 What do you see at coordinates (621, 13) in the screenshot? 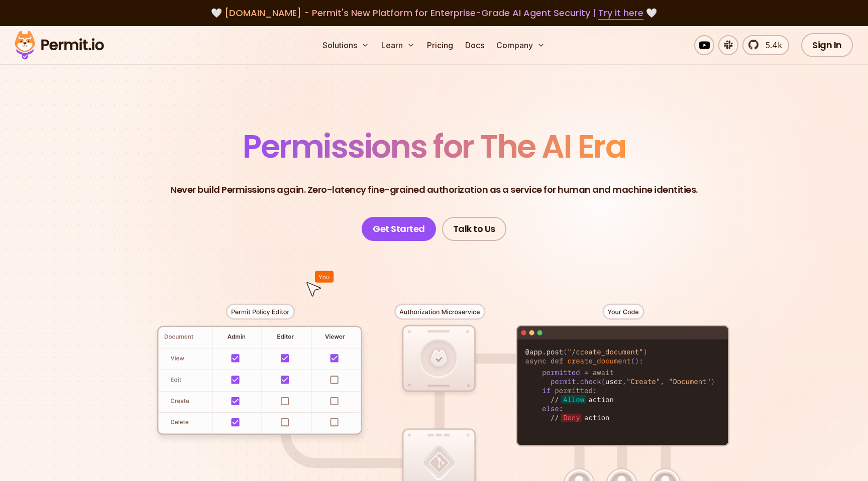
I see `a: Try it here` at bounding box center [621, 13].